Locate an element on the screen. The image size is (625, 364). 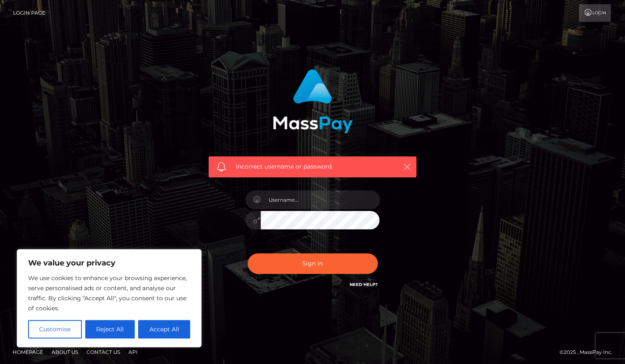
a: Homepage is located at coordinates (28, 352).